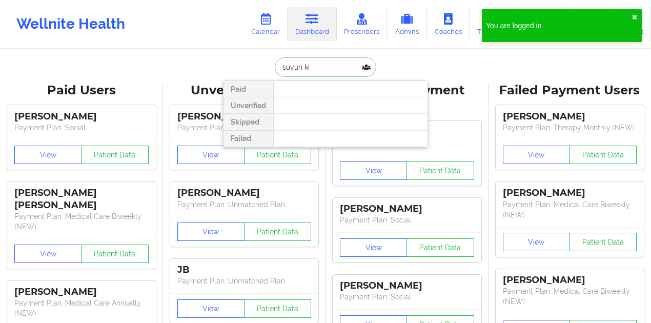 The image size is (651, 323). What do you see at coordinates (407, 24) in the screenshot?
I see `a: Admins` at bounding box center [407, 24].